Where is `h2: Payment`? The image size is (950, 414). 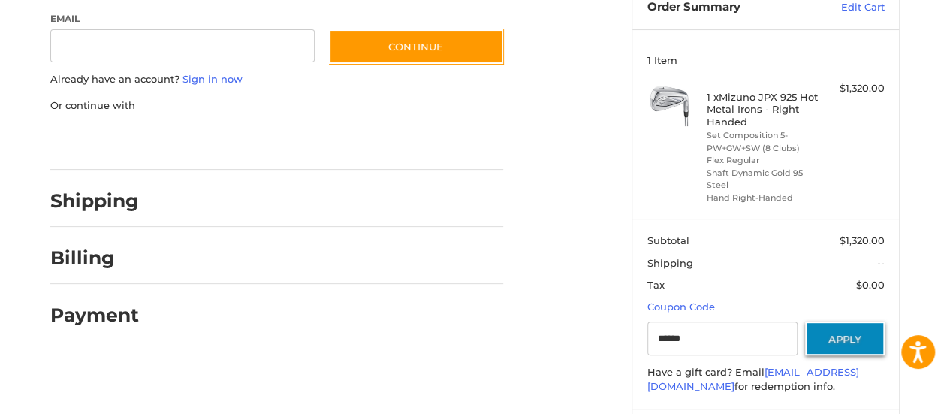 h2: Payment is located at coordinates (95, 315).